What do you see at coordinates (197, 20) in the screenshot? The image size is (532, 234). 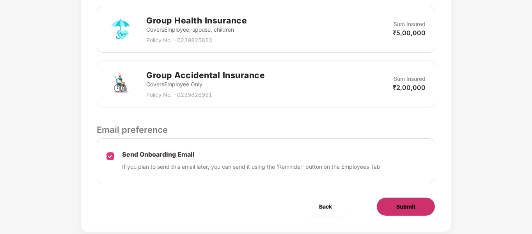 I see `h2: Group Health Insurance` at bounding box center [197, 20].